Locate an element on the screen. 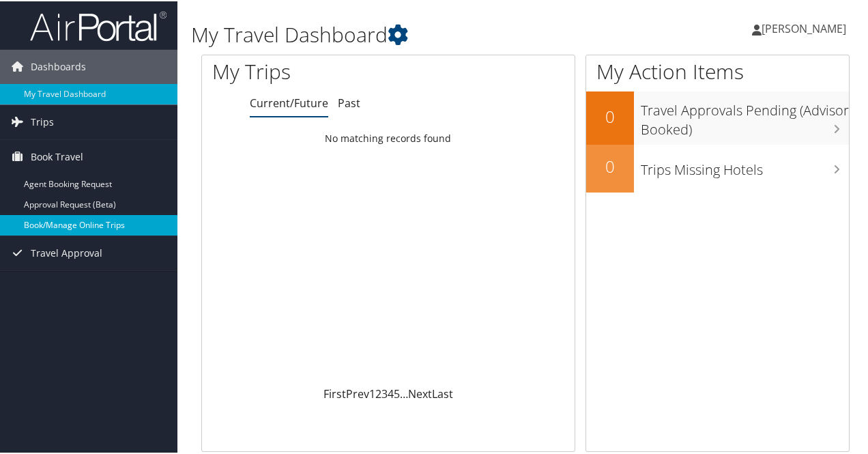  h3: Trips Missing Hotels is located at coordinates (745, 165).